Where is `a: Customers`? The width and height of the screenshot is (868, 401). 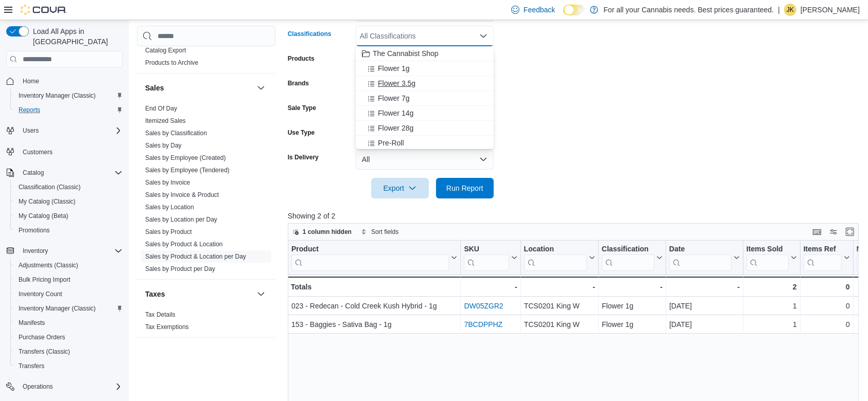 a: Customers is located at coordinates (37, 152).